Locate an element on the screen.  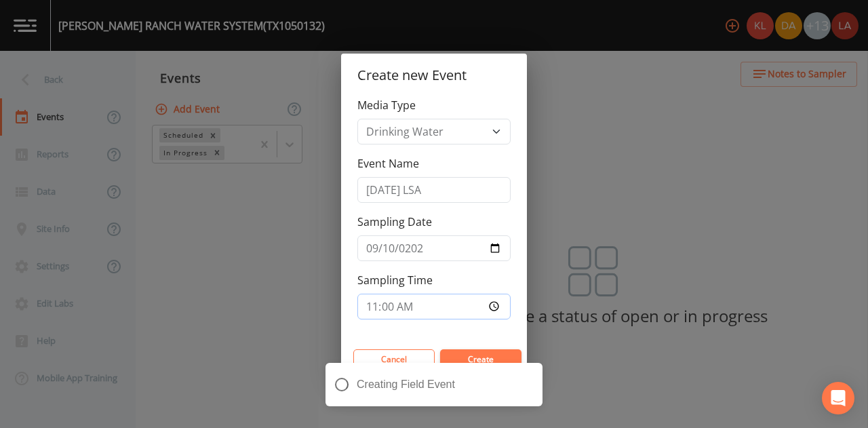
label: Media Type is located at coordinates (387, 105).